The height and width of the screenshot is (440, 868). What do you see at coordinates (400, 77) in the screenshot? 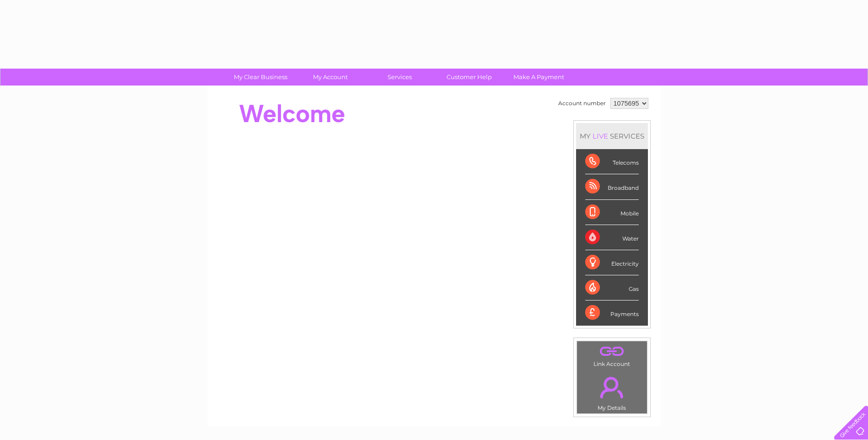
I see `a: Services` at bounding box center [400, 77].